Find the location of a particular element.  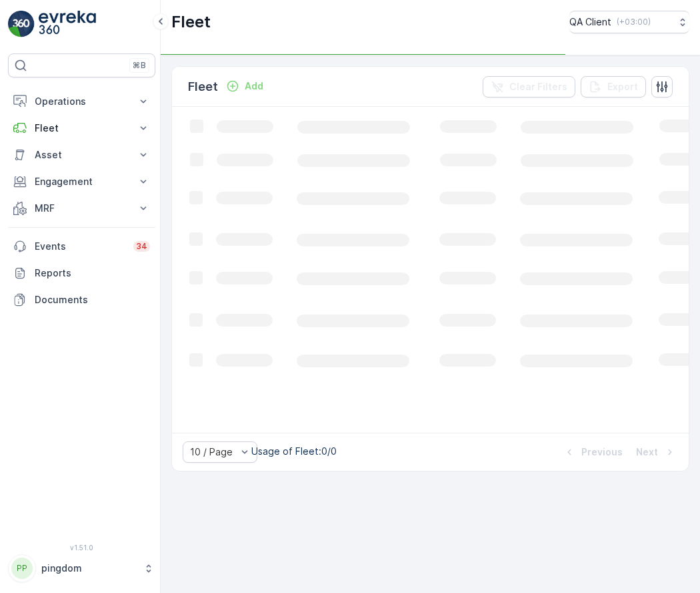

p: ( +03:00 ) is located at coordinates (633, 22).